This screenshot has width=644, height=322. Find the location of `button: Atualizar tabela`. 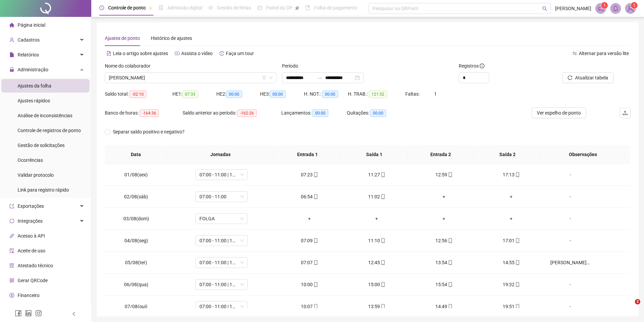

button: Atualizar tabela is located at coordinates (588, 78).